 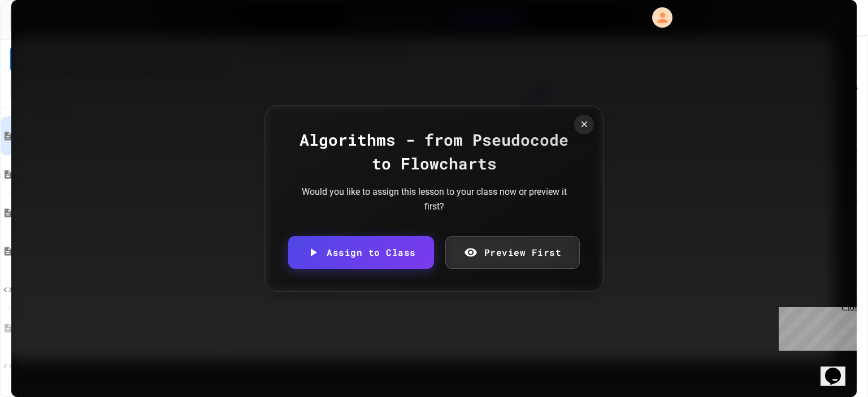 What do you see at coordinates (513, 253) in the screenshot?
I see `a: Preview First` at bounding box center [513, 253].